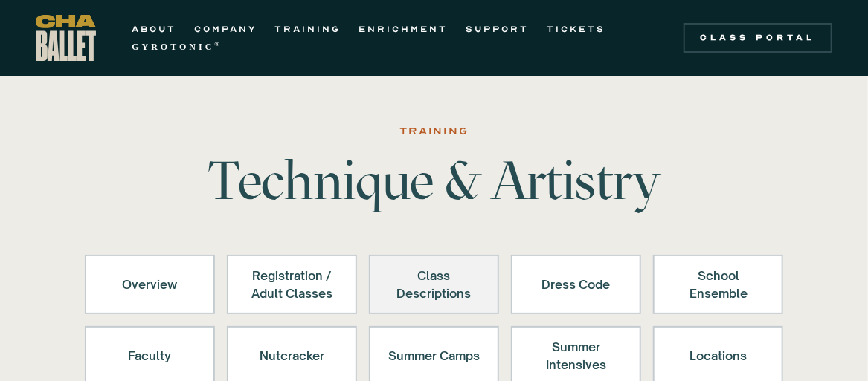 The image size is (868, 381). I want to click on a: ABOUT, so click(154, 29).